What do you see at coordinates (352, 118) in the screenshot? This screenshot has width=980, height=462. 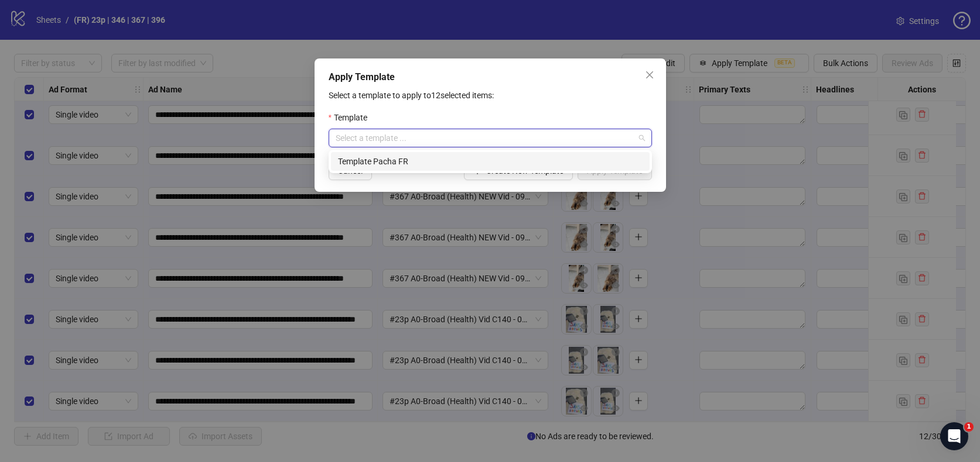 I see `label: Template` at bounding box center [352, 118].